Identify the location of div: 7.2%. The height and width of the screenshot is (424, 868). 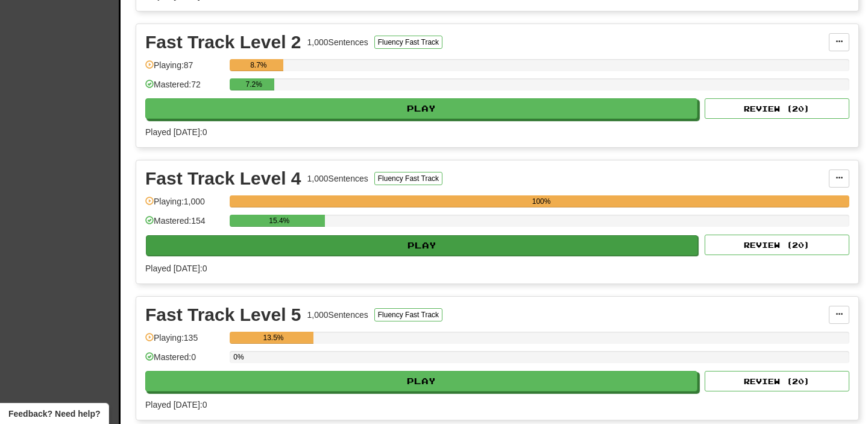
(254, 85).